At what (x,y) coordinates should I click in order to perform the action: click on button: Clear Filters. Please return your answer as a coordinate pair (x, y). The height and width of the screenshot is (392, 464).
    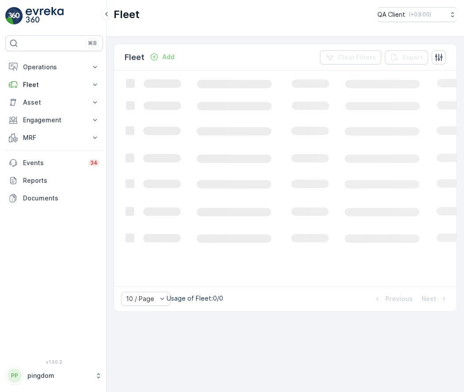
    Looking at the image, I should click on (351, 57).